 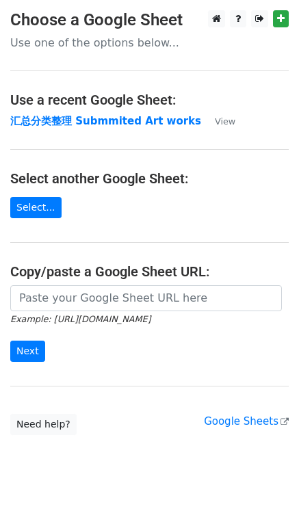 I want to click on a: Select..., so click(x=36, y=207).